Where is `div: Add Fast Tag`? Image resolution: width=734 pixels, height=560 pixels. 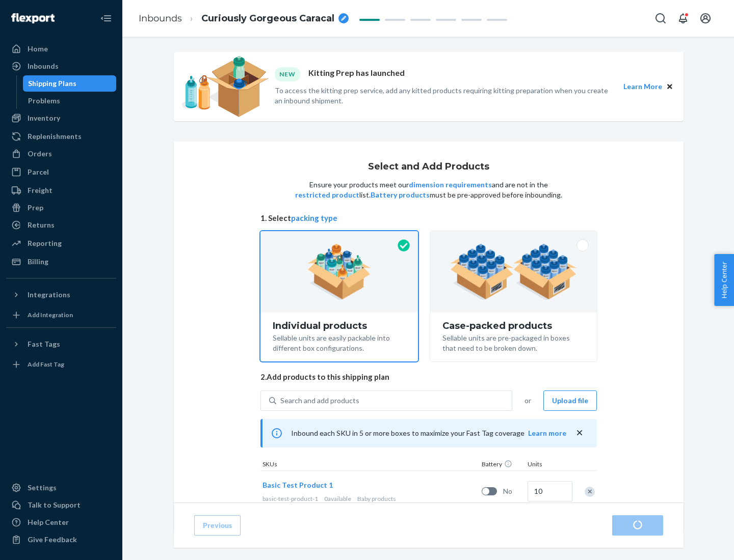 div: Add Fast Tag is located at coordinates (46, 364).